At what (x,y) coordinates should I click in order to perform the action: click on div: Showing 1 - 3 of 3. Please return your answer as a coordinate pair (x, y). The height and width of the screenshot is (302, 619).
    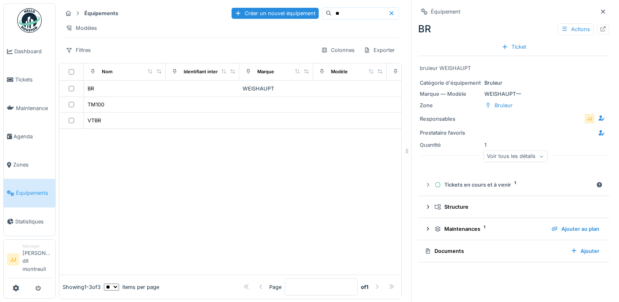
    Looking at the image, I should click on (81, 287).